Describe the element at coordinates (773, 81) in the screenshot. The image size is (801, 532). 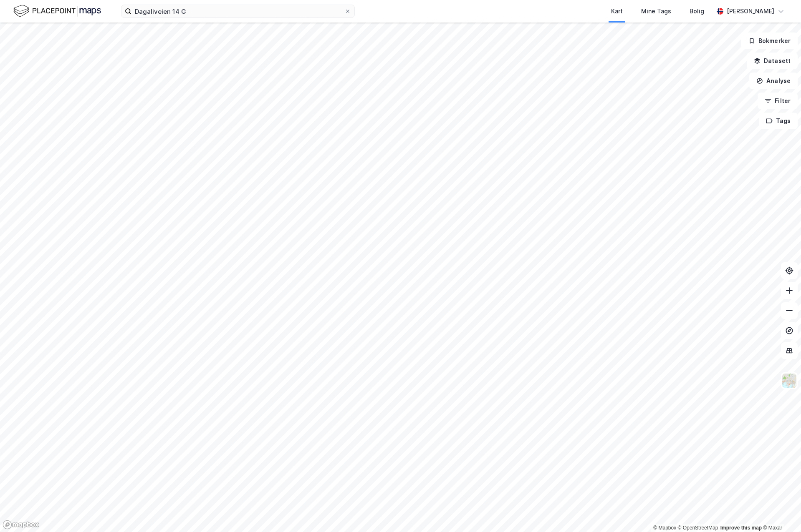
I see `button: Analyse` at that location.